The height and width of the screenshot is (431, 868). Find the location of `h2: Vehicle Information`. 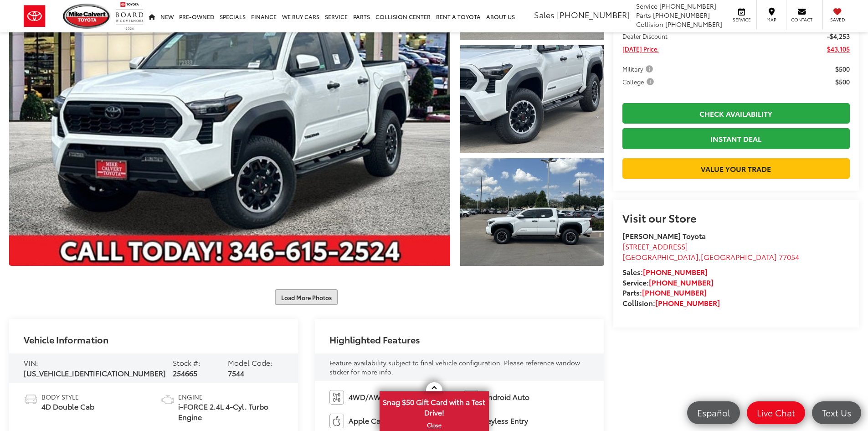

h2: Vehicle Information is located at coordinates (66, 339).